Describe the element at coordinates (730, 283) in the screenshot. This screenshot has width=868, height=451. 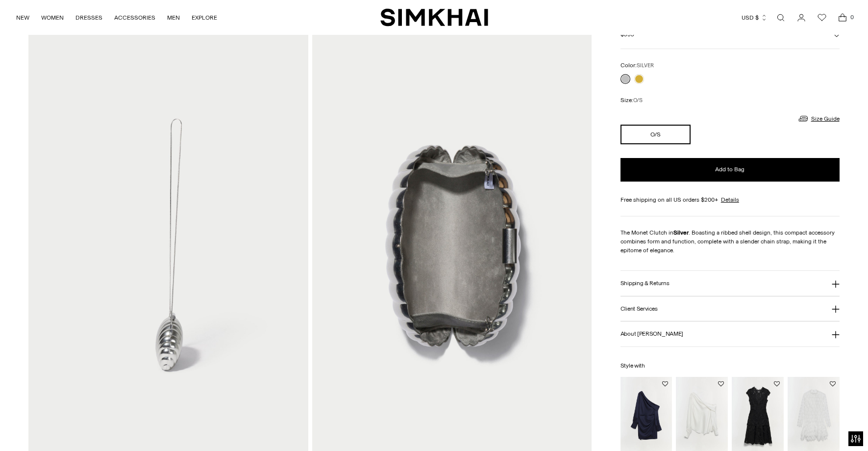
I see `button: Shipping & Returns` at that location.